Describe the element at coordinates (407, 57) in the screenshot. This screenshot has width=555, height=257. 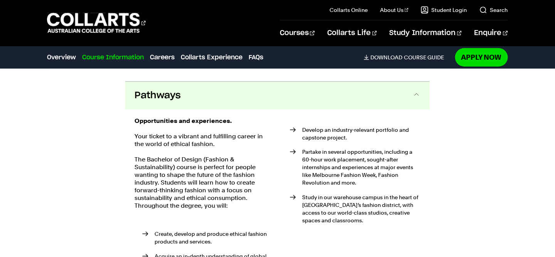
I see `a: DownloadCourse Guide` at that location.